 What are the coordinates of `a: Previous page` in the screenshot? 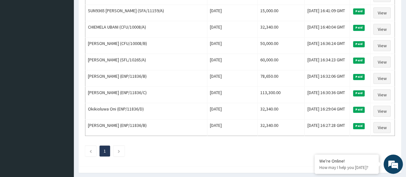 It's located at (90, 151).